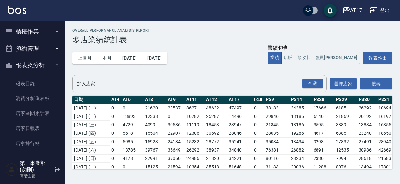 This screenshot has height=184, width=400. What do you see at coordinates (300, 108) in the screenshot?
I see `td: 34385` at bounding box center [300, 108].